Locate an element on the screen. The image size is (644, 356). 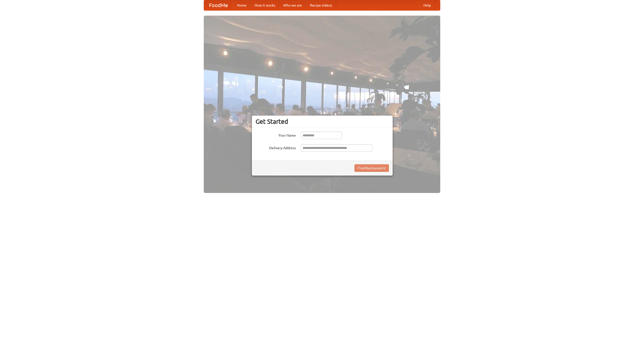
a: Who we are is located at coordinates (293, 6).